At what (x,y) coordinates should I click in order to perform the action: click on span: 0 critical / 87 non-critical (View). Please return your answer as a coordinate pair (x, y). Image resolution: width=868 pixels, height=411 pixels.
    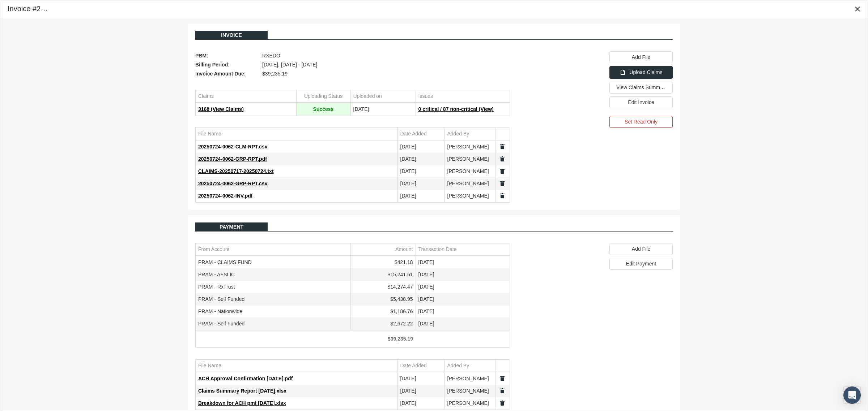
    Looking at the image, I should click on (456, 109).